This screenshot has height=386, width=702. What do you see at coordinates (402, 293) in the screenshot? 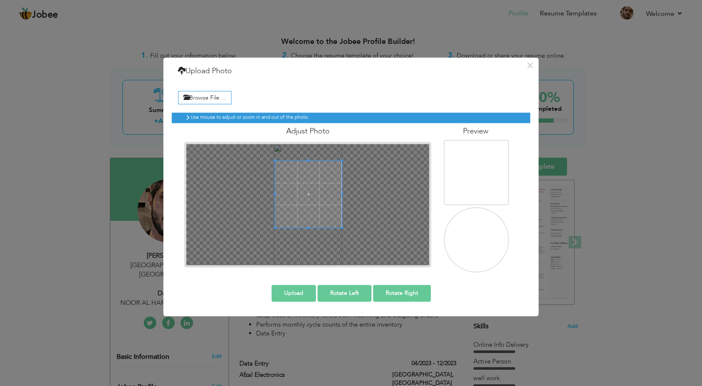
I see `button: Rotate Right` at bounding box center [402, 293].